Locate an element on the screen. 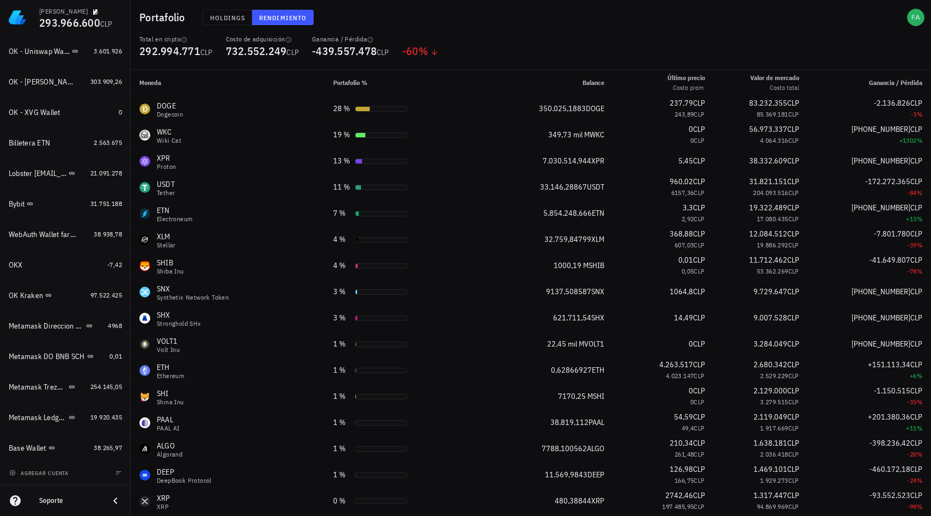  div: SHIB is located at coordinates (170, 262).